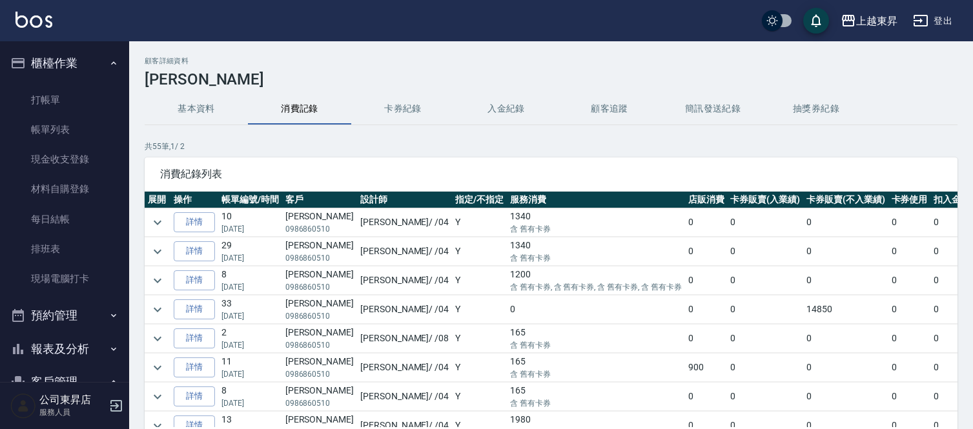 This screenshot has width=973, height=429. I want to click on button: 抽獎券紀錄, so click(816, 109).